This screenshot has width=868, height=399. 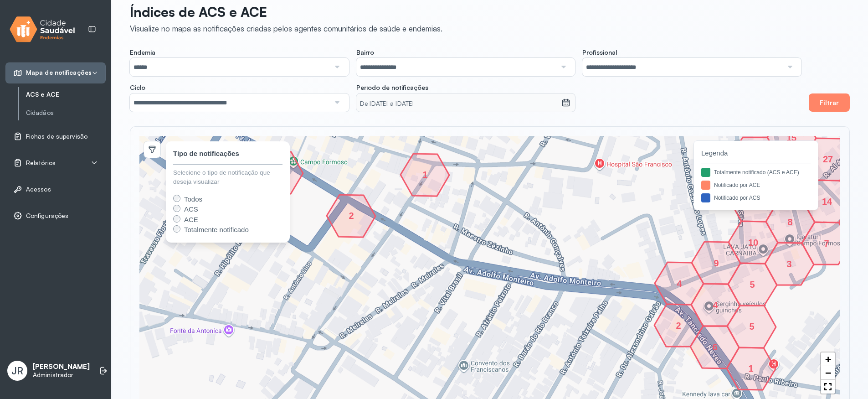 What do you see at coordinates (66, 113) in the screenshot?
I see `a: Cidadãos` at bounding box center [66, 113].